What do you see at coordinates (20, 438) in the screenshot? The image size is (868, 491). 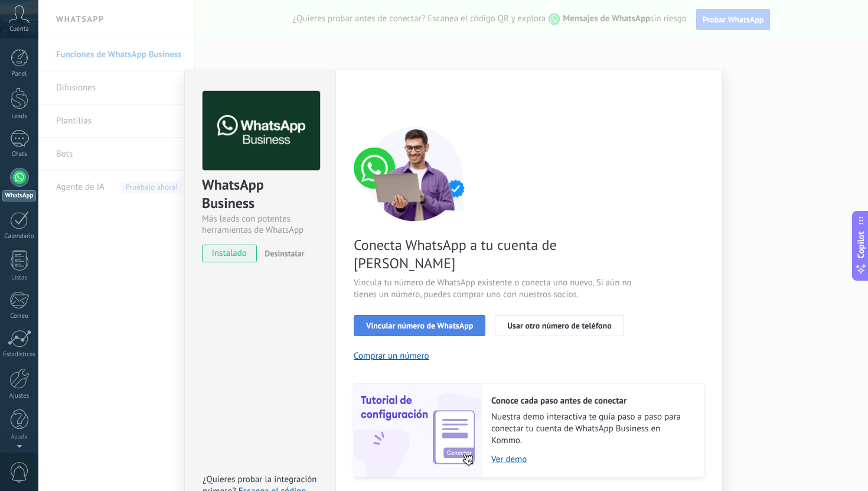 I see `div: Ayuda` at bounding box center [20, 438].